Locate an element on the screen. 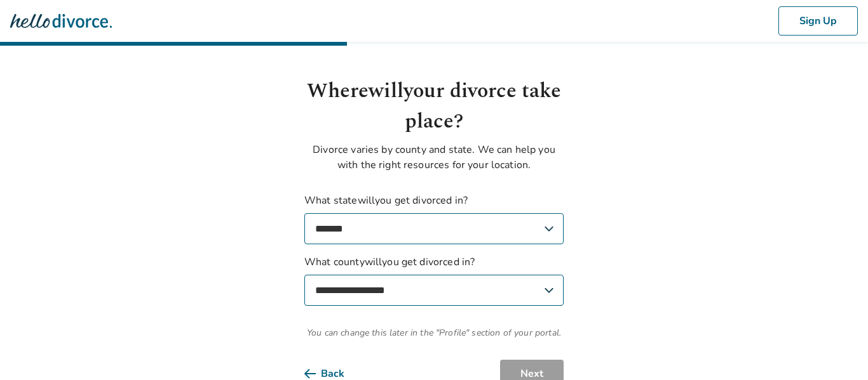 Image resolution: width=868 pixels, height=380 pixels. div: Chat Widget is located at coordinates (835, 350).